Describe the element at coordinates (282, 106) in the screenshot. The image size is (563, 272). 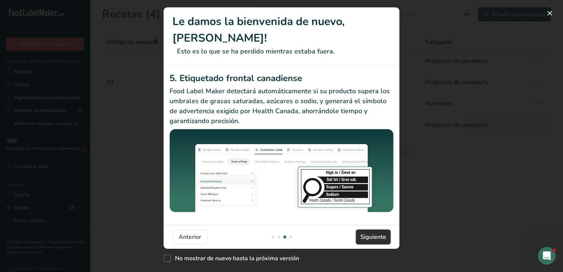
I see `p: Food Label Maker detectará automáticamente si su producto supera los umbrales de grasas saturadas...` at that location.